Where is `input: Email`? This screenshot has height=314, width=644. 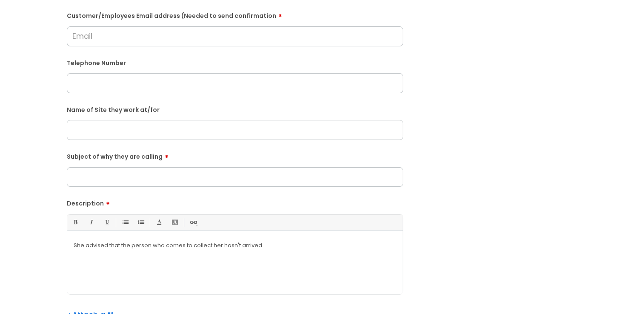
input: Email is located at coordinates (235, 36).